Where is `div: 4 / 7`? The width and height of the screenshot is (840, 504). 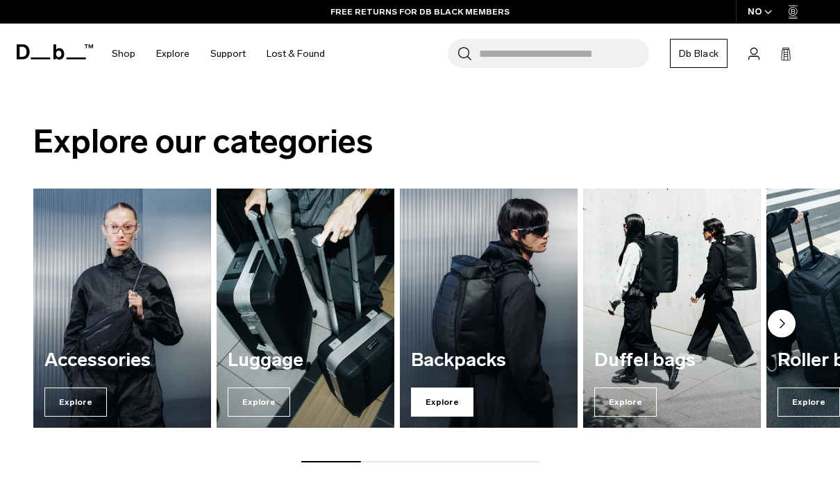
div: 4 / 7 is located at coordinates (671, 309).